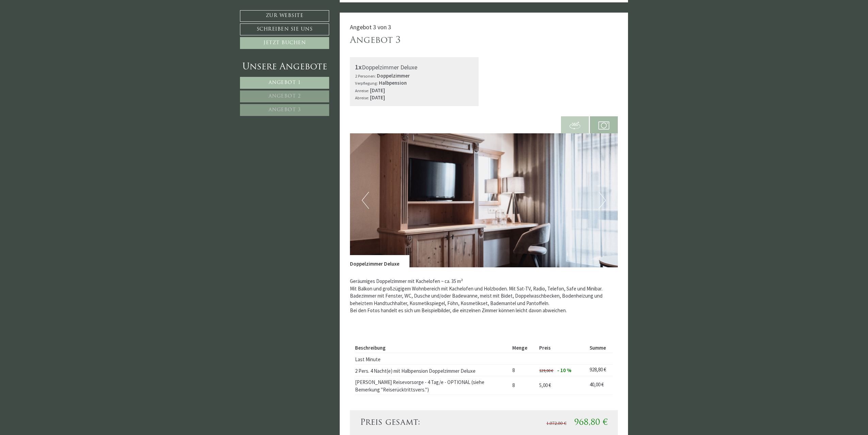  Describe the element at coordinates (600, 385) in the screenshot. I see `td: 40,00 €` at that location.